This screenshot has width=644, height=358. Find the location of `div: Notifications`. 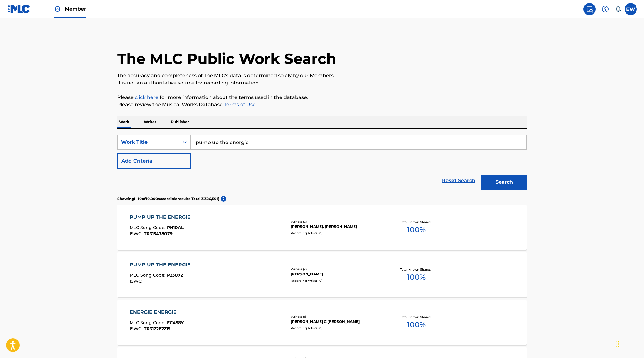

div: Notifications is located at coordinates (618, 9).